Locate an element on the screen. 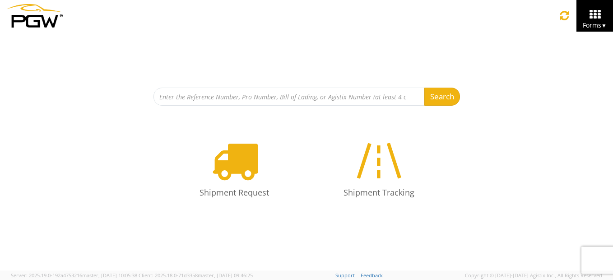 The width and height of the screenshot is (613, 280). span: Client: 2025.18.0-71d3358 is located at coordinates (195, 275).